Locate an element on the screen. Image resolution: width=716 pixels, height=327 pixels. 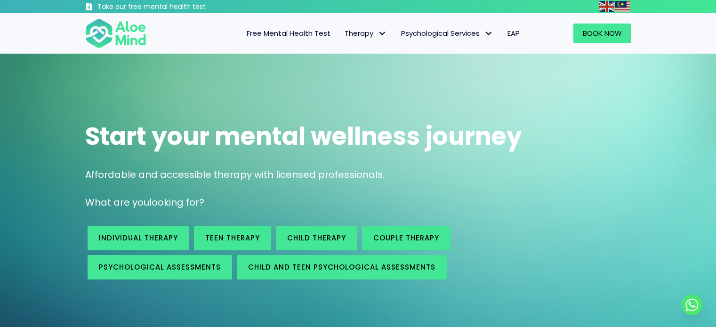
span: Child Therapy is located at coordinates (316, 238).